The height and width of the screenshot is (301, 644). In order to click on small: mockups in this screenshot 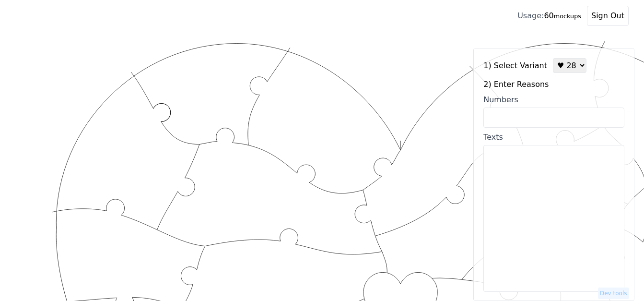, I will do `click(568, 15)`.